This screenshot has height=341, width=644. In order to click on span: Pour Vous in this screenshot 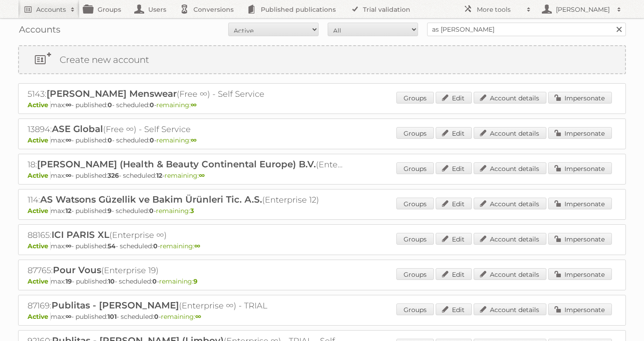, I will do `click(77, 270)`.